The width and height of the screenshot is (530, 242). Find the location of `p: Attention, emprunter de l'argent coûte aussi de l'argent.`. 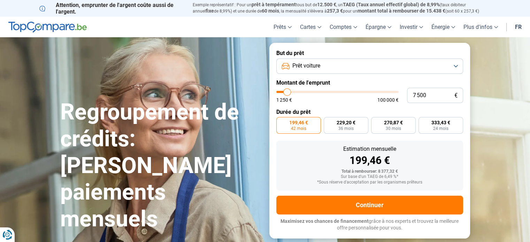

p: Attention, emprunter de l'argent coûte aussi de l'argent. is located at coordinates (112, 8).